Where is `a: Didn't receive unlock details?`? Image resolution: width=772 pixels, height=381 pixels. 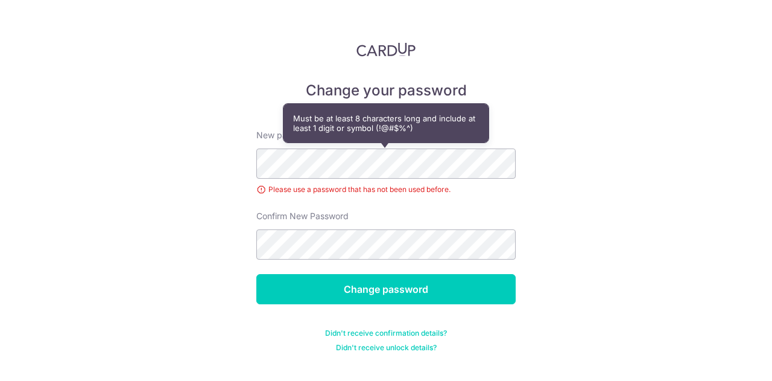
a: Didn't receive unlock details? is located at coordinates (386, 347).